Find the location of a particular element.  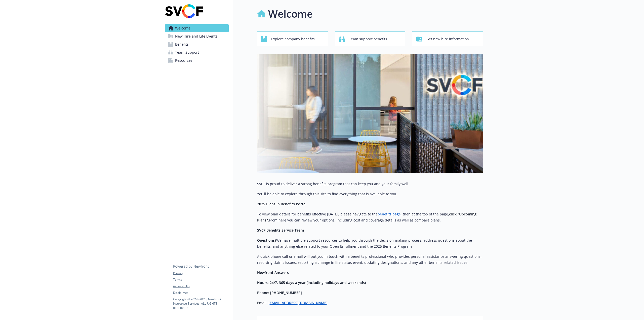

span: Benefits is located at coordinates (182, 44).